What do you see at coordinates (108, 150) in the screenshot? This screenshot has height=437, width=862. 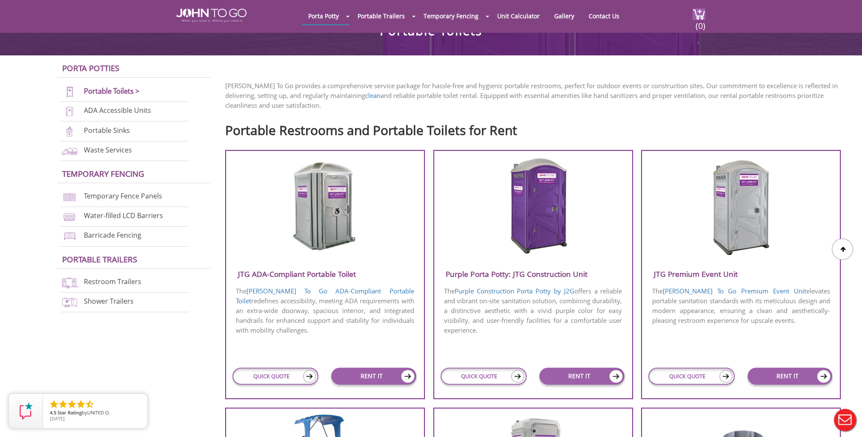 I see `a: Waste Services` at bounding box center [108, 150].